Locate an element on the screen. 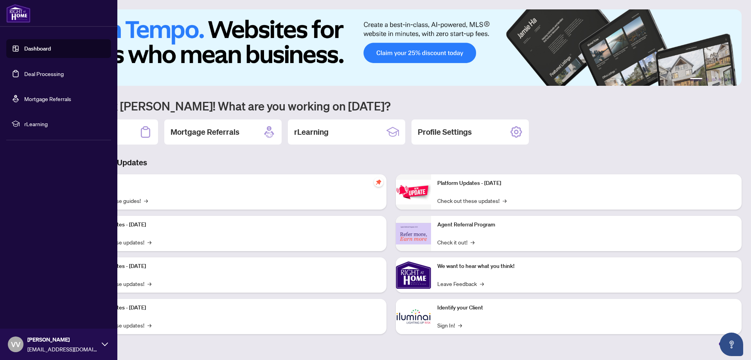 This screenshot has height=360, width=751. img: Identify your Client is located at coordinates (414, 316).